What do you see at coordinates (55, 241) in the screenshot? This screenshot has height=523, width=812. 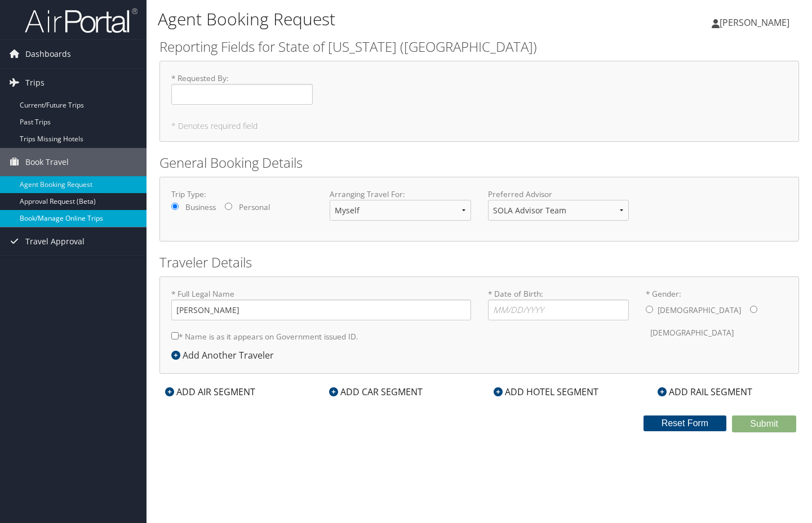 I see `span: Travel Approval` at bounding box center [55, 241].